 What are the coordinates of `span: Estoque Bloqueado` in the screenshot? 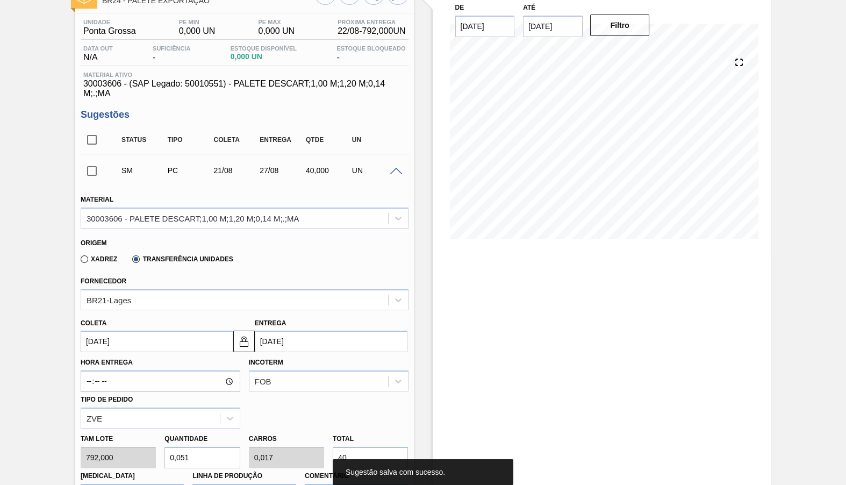 It's located at (371, 48).